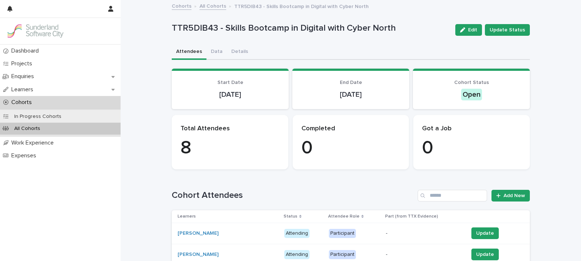 The image size is (581, 261). I want to click on p: Got a Job, so click(471, 129).